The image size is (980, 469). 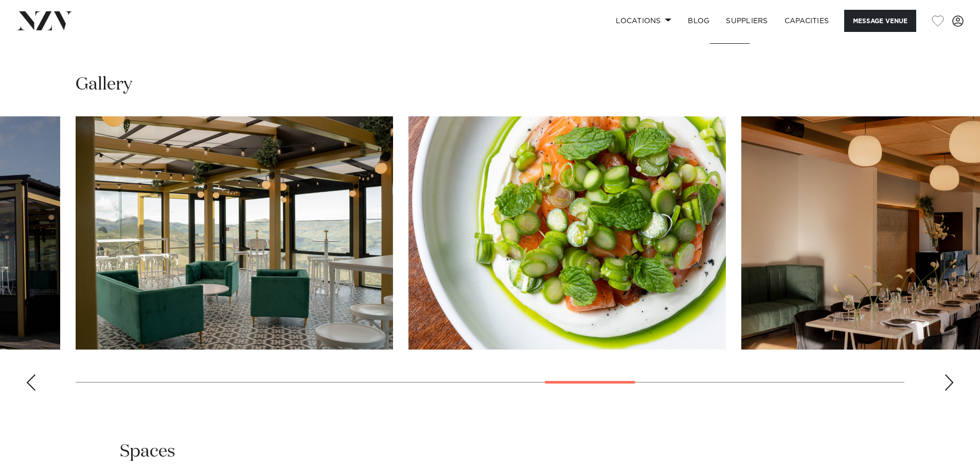 I want to click on a: BLOG, so click(x=699, y=21).